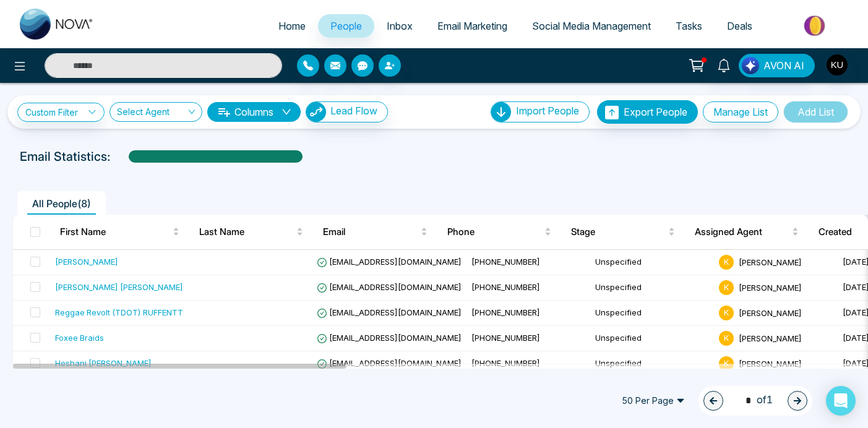  I want to click on span: AVON AI, so click(784, 66).